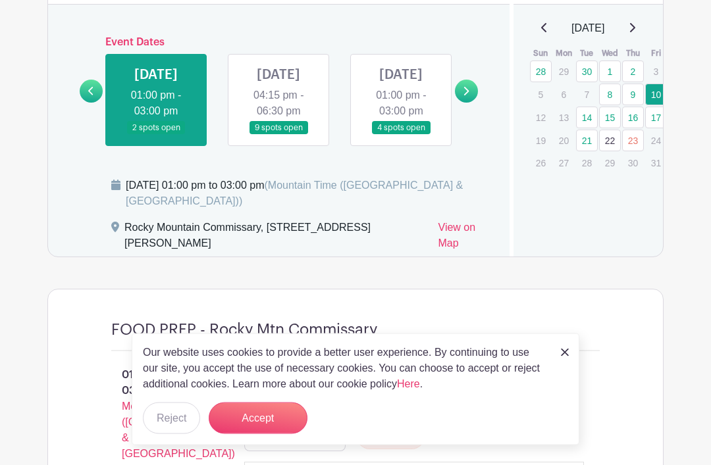  I want to click on p: Our website uses cookies to provide a better user experience. By continuing to use our site, you ..., so click(345, 369).